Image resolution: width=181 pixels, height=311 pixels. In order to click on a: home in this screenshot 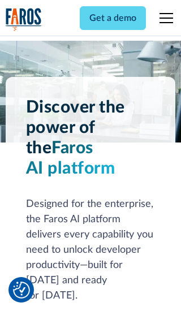, I will do `click(24, 19)`.